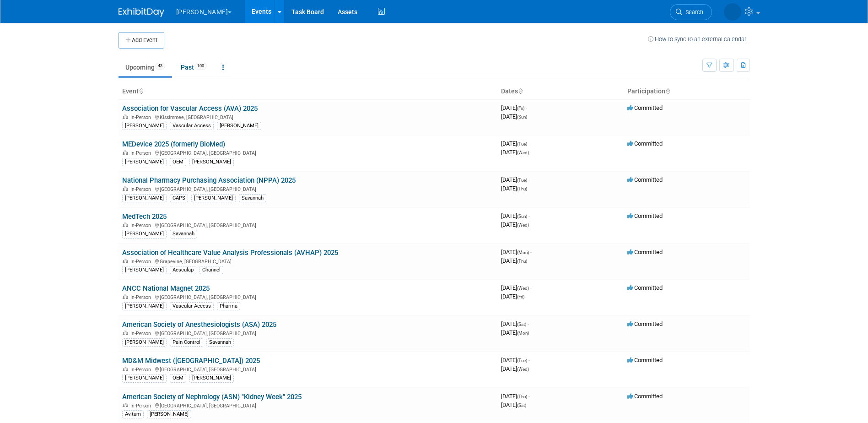  What do you see at coordinates (145, 67) in the screenshot?
I see `a: Upcoming43` at bounding box center [145, 67].